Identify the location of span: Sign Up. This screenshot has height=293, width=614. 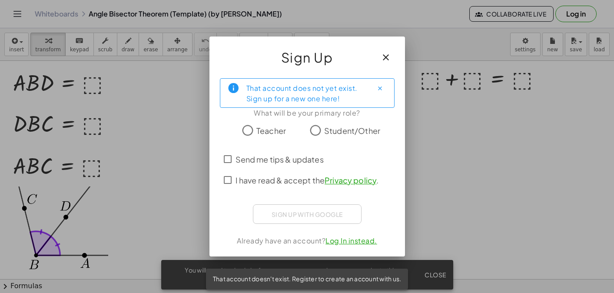
(307, 57).